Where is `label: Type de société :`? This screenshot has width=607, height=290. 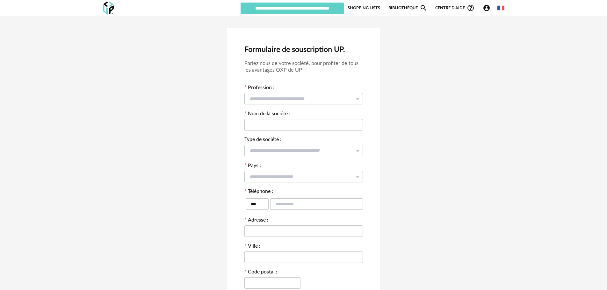 label: Type de société : is located at coordinates (263, 140).